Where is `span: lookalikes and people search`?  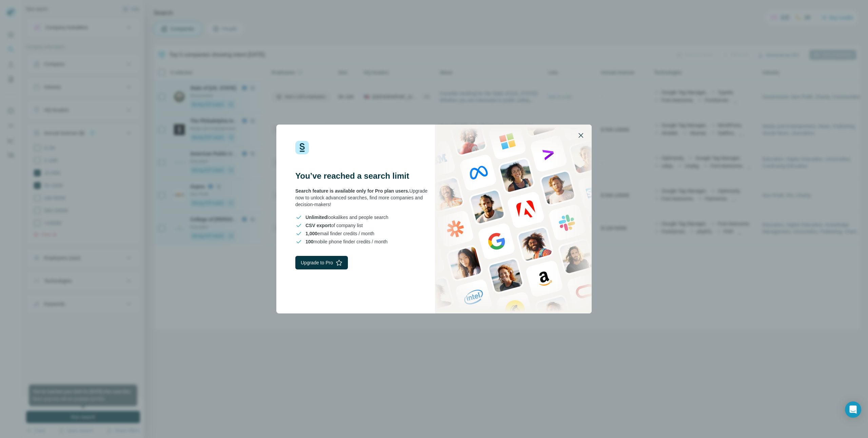 span: lookalikes and people search is located at coordinates (347, 217).